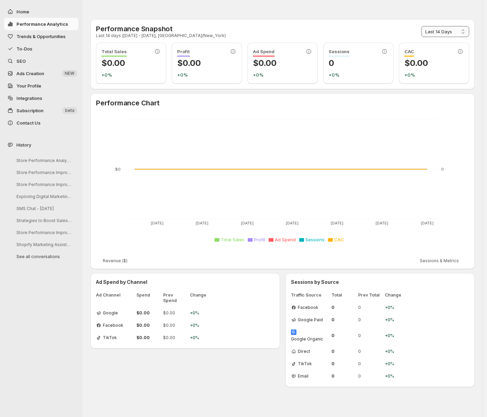 Image resolution: width=487 pixels, height=417 pixels. I want to click on span: beta, so click(70, 110).